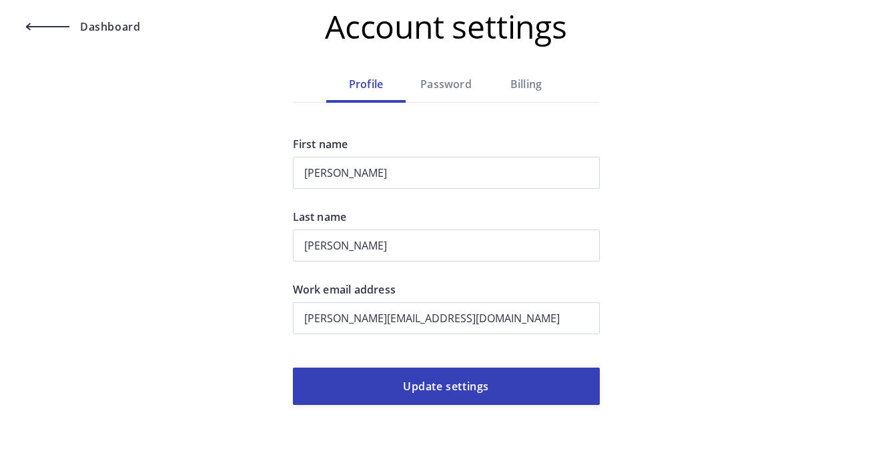 This screenshot has height=453, width=892. Describe the element at coordinates (108, 27) in the screenshot. I see `span: Dashboard` at that location.